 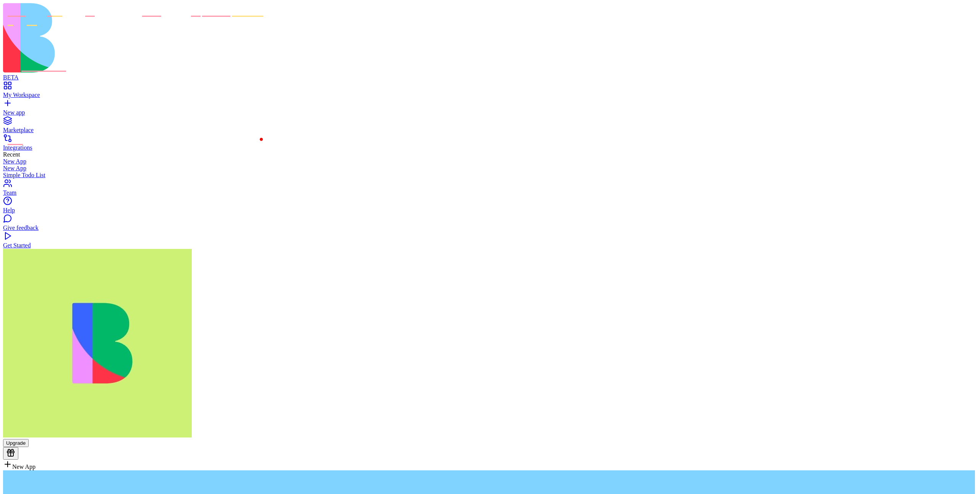 What do you see at coordinates (489, 190) in the screenshot?
I see `a: Team` at bounding box center [489, 190].